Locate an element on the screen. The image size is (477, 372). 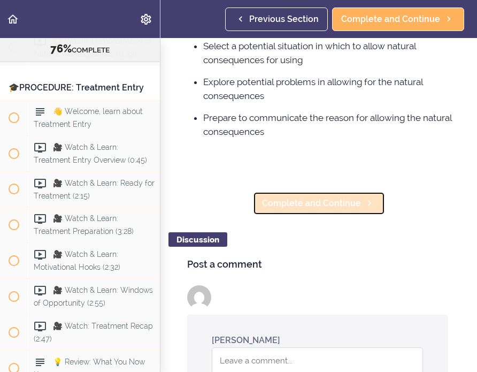
span: 🎥 Watch: Treatment Recap (2:47) is located at coordinates (93, 332).